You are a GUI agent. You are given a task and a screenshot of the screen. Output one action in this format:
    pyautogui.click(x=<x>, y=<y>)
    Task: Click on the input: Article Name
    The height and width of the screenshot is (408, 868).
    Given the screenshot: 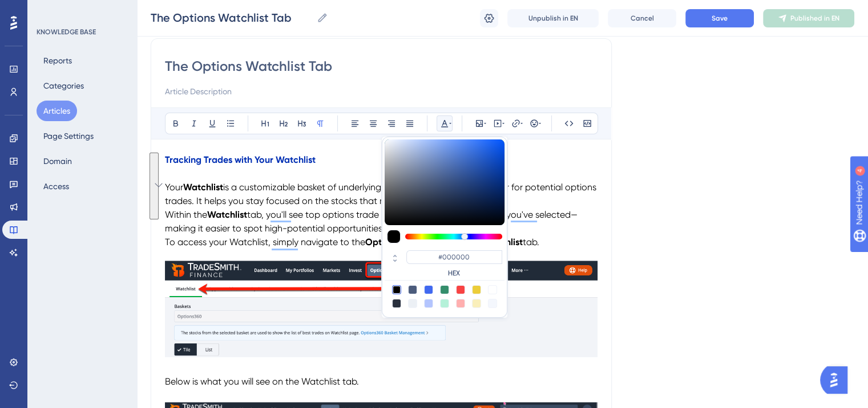 What is the action you would take?
    pyautogui.click(x=231, y=18)
    